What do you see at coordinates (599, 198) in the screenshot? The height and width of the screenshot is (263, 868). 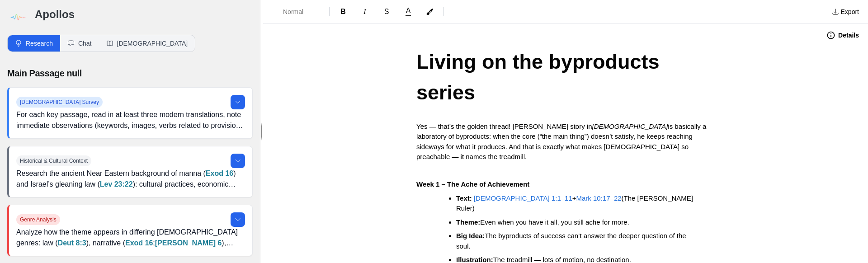 I see `a: Mark 10:17–22` at bounding box center [599, 198].